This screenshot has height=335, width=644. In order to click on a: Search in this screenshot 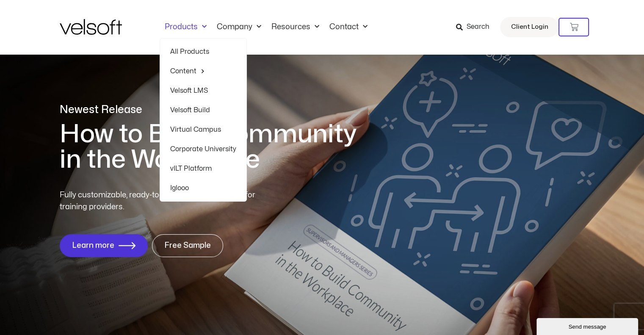, I will do `click(475, 27)`.